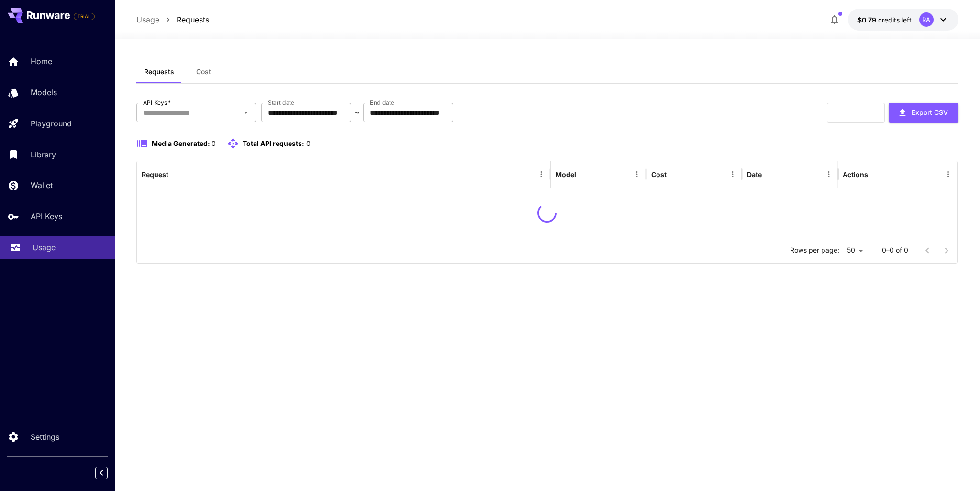  I want to click on div: Date, so click(754, 174).